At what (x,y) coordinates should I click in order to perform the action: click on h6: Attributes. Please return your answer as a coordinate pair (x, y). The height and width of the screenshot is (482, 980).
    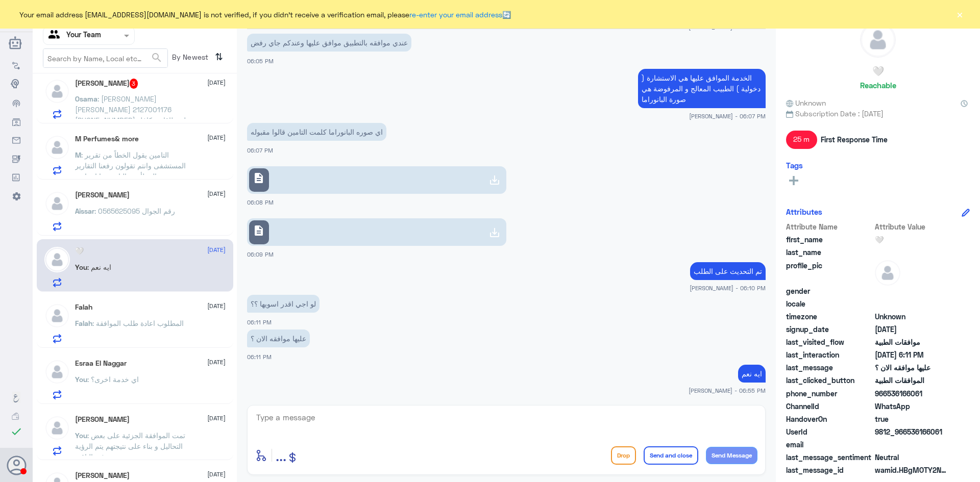
    Looking at the image, I should click on (804, 212).